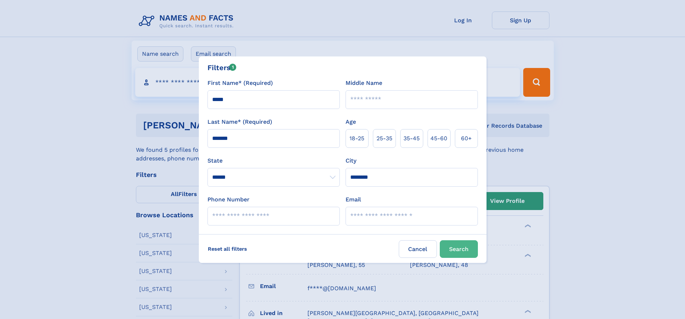  I want to click on span: 35‑45, so click(411, 138).